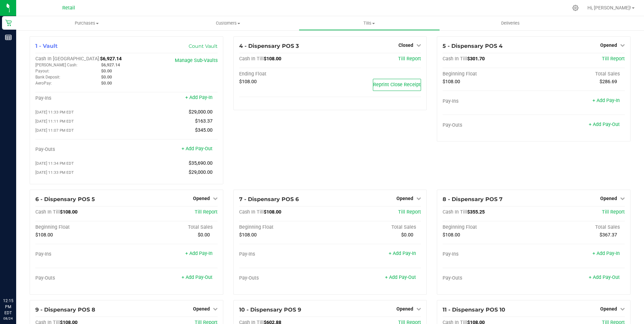 The image size is (644, 324). What do you see at coordinates (196, 60) in the screenshot?
I see `a: Manage Sub-Vaults` at bounding box center [196, 60].